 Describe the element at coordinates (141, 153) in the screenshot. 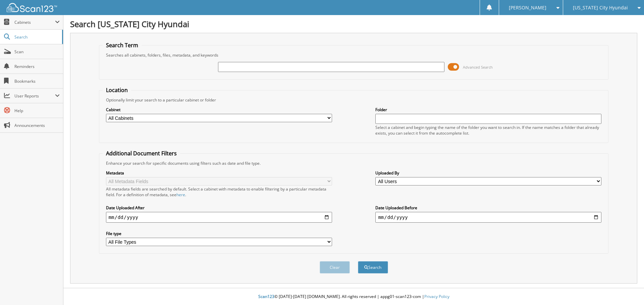

I see `legend: Additional Document Filters` at that location.